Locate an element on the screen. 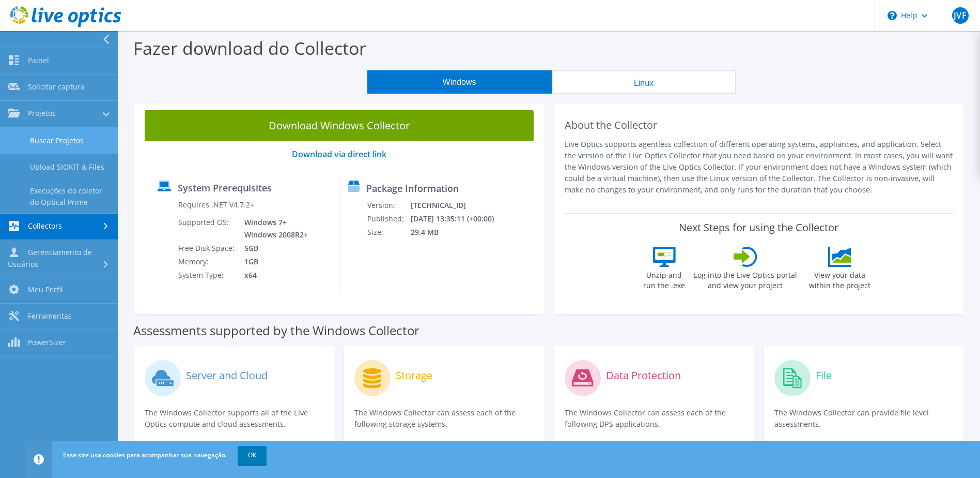 This screenshot has width=980, height=478. p: The Windows Collector can provide file level assessments. is located at coordinates (863, 418).